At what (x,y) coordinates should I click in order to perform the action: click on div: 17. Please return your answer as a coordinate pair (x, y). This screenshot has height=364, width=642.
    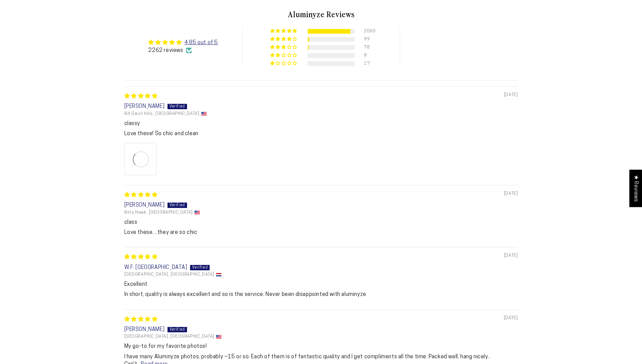
    Looking at the image, I should click on (368, 63).